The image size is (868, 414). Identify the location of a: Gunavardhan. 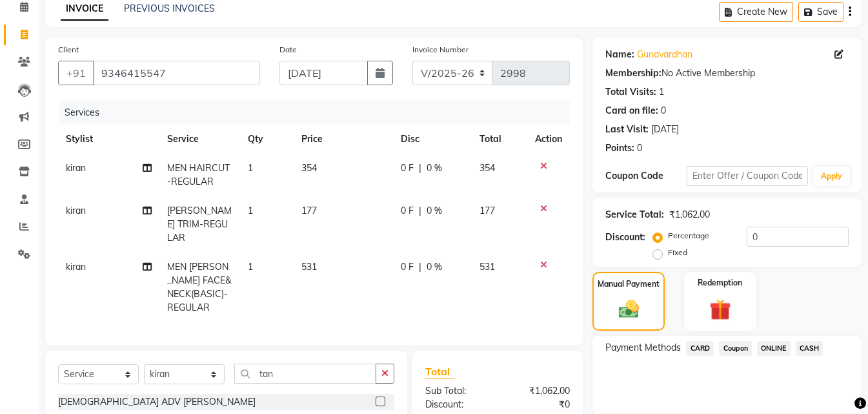
(665, 54).